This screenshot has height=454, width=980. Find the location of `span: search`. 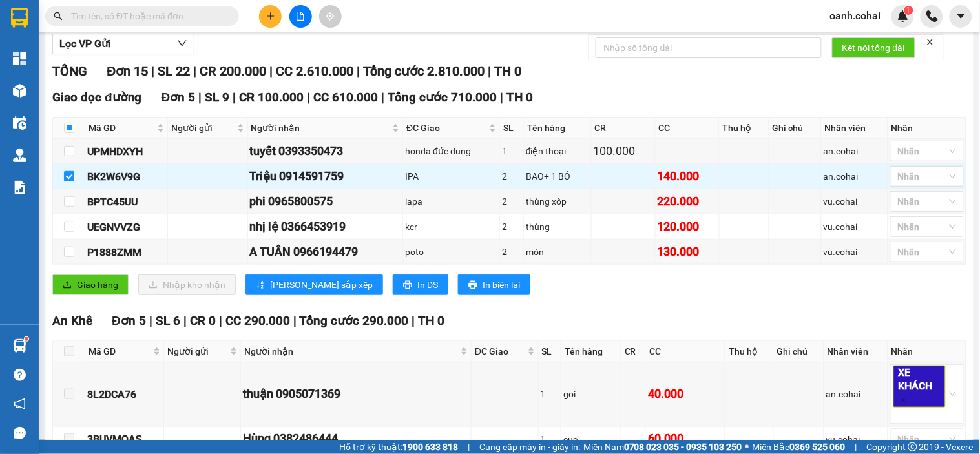

span: search is located at coordinates (58, 16).